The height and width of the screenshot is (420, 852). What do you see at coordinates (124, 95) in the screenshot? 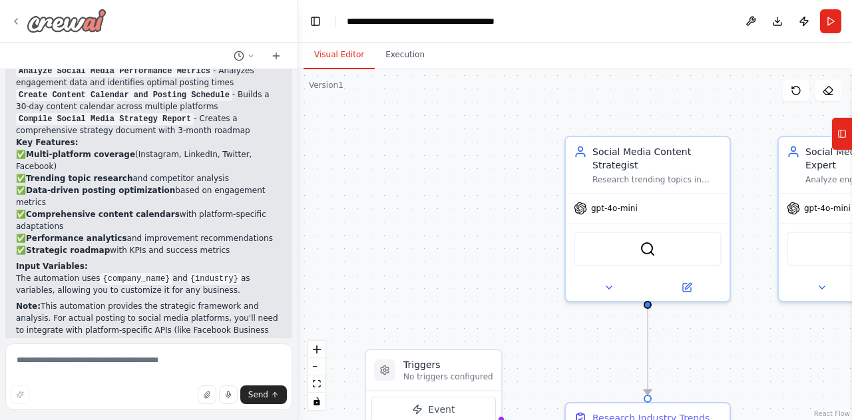
I see `code: Create Content Calendar and Posting Schedule` at bounding box center [124, 95].